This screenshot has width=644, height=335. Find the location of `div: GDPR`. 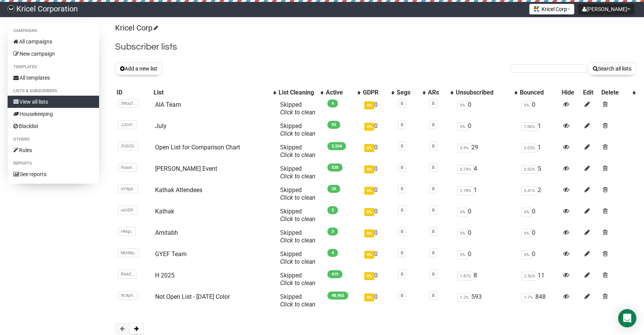

div: GDPR is located at coordinates (375, 92).